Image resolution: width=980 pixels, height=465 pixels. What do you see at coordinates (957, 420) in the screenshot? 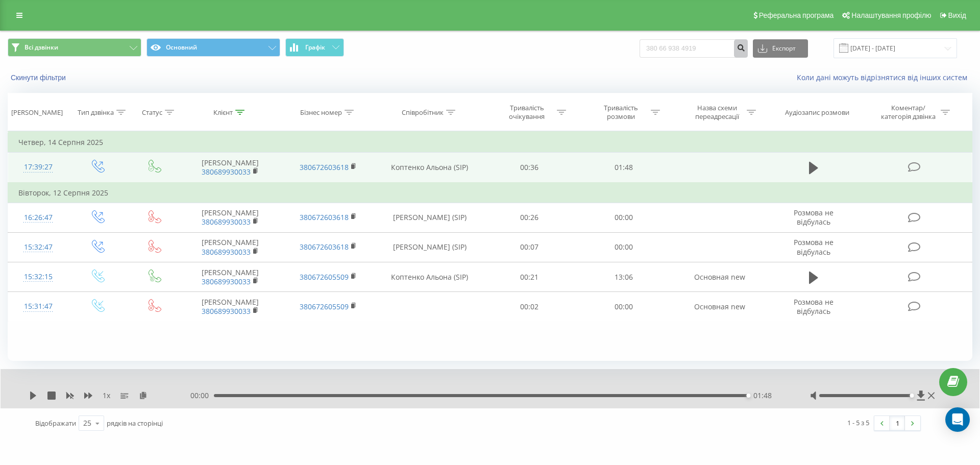
I see `div: Open Intercom Messenger` at bounding box center [957, 420].